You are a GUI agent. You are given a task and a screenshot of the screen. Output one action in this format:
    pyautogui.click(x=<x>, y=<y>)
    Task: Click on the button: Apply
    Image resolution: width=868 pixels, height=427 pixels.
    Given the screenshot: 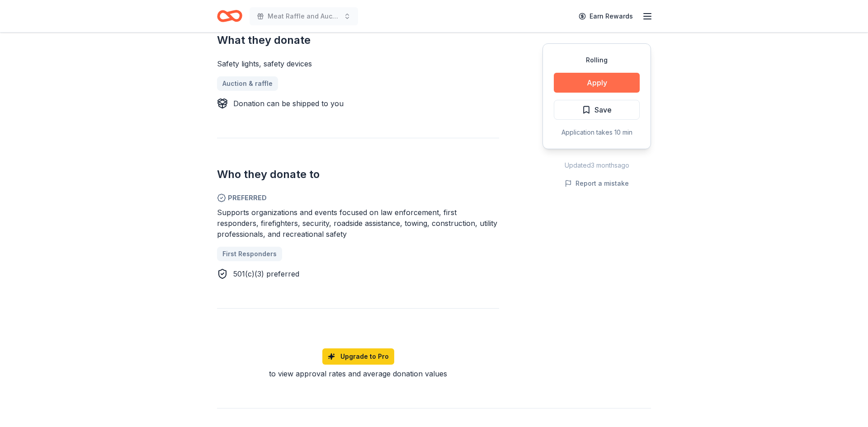 What is the action you would take?
    pyautogui.click(x=597, y=82)
    